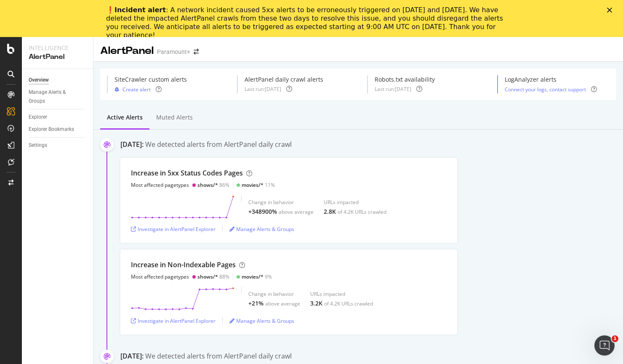 Image resolution: width=623 pixels, height=364 pixels. I want to click on div: 2.8K, so click(330, 212).